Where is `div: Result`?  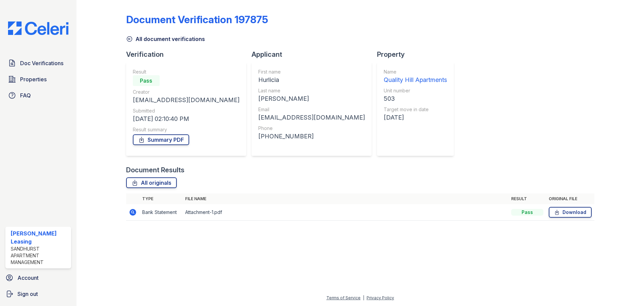 div: Result is located at coordinates (186, 72).